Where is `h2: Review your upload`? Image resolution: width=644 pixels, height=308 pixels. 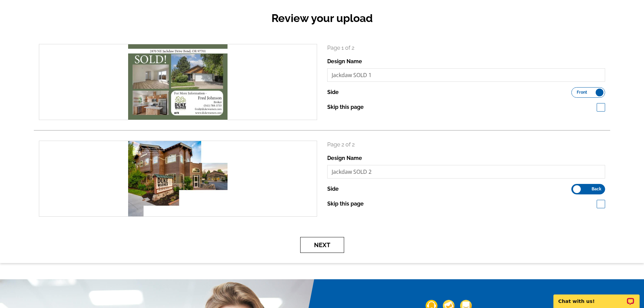
h2: Review your upload is located at coordinates (322, 18).